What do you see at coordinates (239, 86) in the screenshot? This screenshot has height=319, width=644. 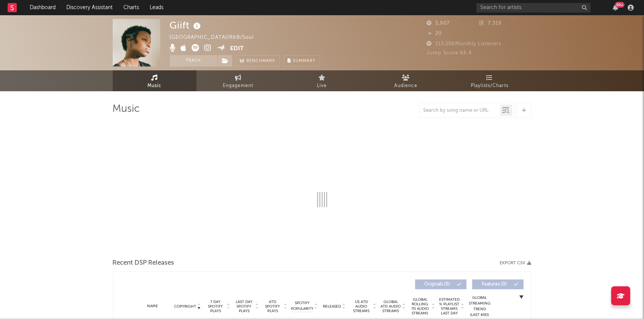 I see `span: Engagement` at bounding box center [239, 86].